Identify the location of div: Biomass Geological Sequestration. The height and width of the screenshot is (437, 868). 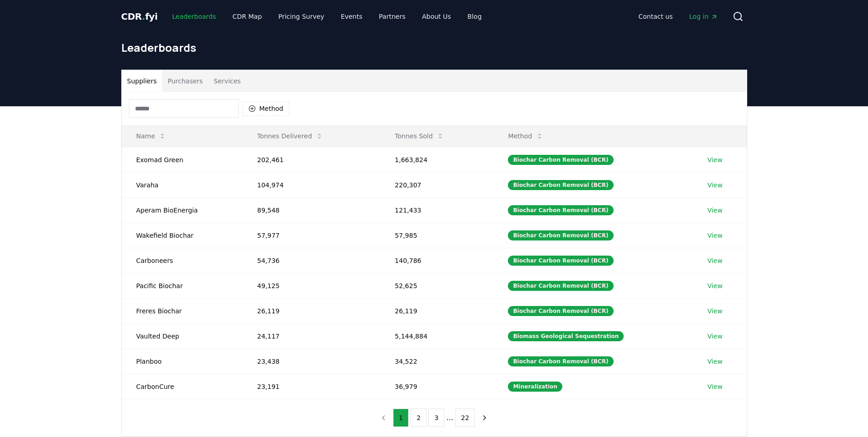
(566, 336).